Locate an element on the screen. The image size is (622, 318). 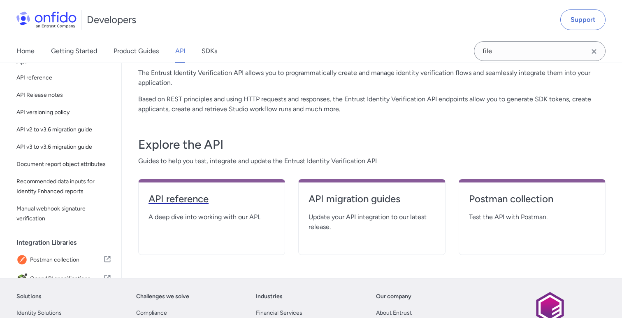
img: IconOpenAPI specifications is located at coordinates (23, 279).